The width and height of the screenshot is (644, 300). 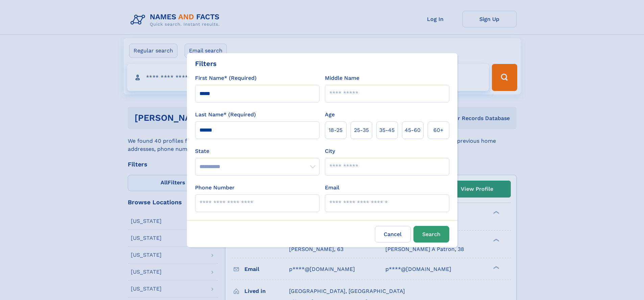 I want to click on label: State, so click(x=257, y=152).